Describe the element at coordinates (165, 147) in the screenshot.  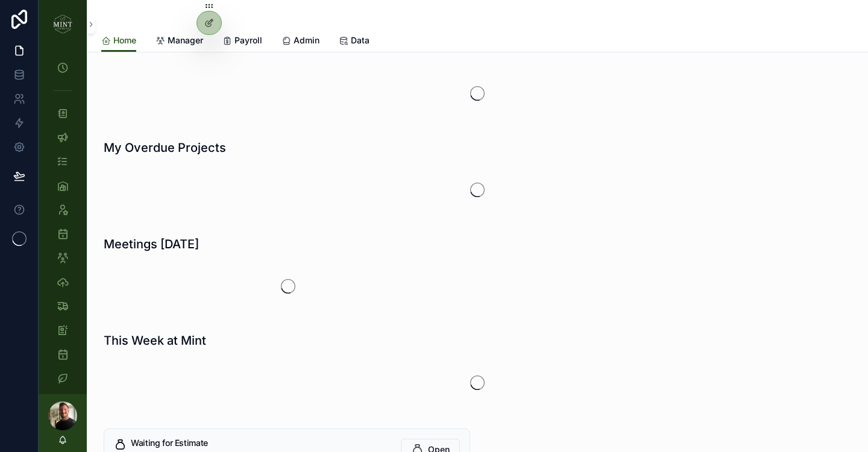
I see `h1: My Overdue Projects` at that location.